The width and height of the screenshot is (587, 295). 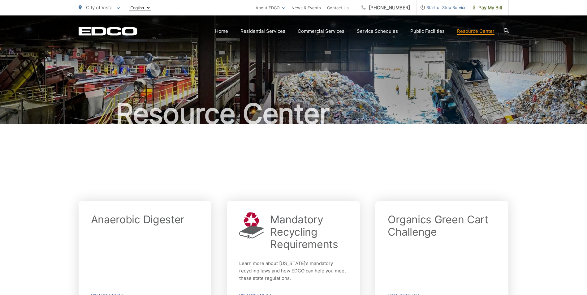 What do you see at coordinates (377, 31) in the screenshot?
I see `a: Service Schedules` at bounding box center [377, 31].